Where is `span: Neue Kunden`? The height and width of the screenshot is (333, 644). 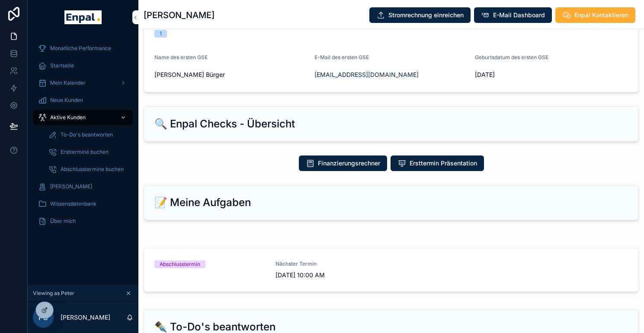 span: Neue Kunden is located at coordinates (67, 100).